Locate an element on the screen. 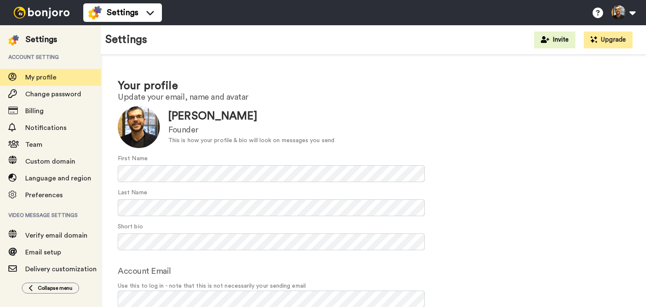  span: Collapse menu is located at coordinates (55, 288).